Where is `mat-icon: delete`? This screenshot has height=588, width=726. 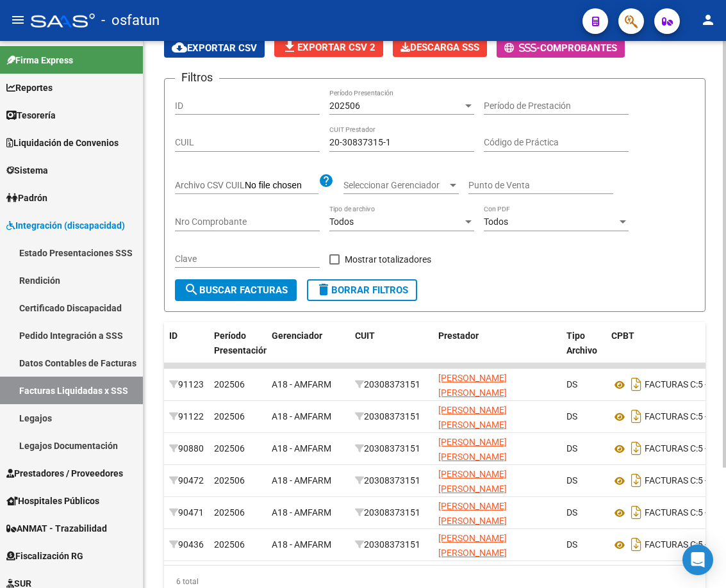
mat-icon: delete is located at coordinates (324, 289).